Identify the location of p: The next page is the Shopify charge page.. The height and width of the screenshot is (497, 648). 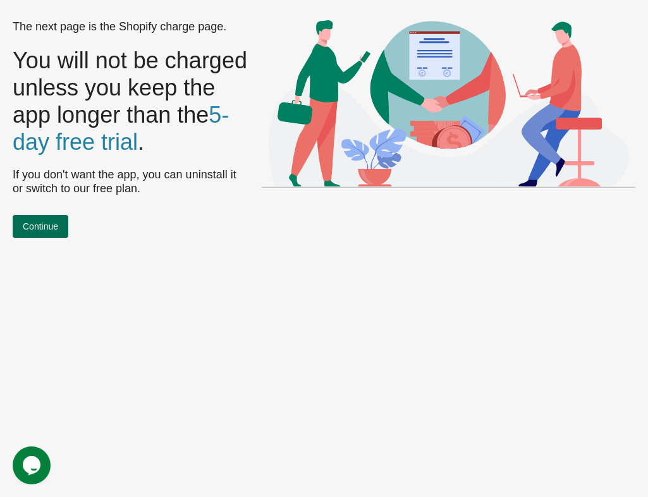
(131, 27).